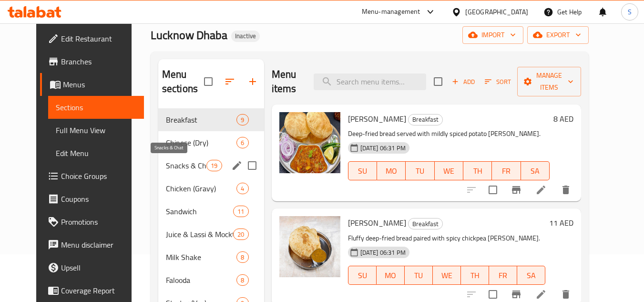 The image size is (644, 302). I want to click on span: Select to update, so click(493, 190).